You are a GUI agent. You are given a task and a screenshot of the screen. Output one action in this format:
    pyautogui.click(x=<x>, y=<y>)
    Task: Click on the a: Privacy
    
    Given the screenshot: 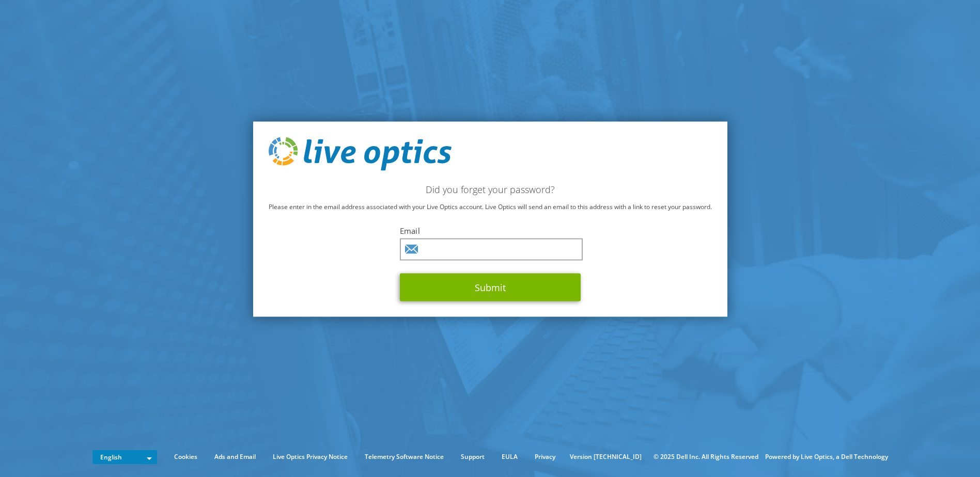 What is the action you would take?
    pyautogui.click(x=545, y=457)
    